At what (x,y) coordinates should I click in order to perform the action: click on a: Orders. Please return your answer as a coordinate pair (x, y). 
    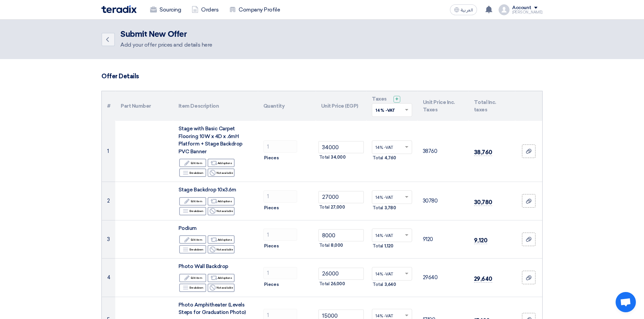
    Looking at the image, I should click on (205, 9).